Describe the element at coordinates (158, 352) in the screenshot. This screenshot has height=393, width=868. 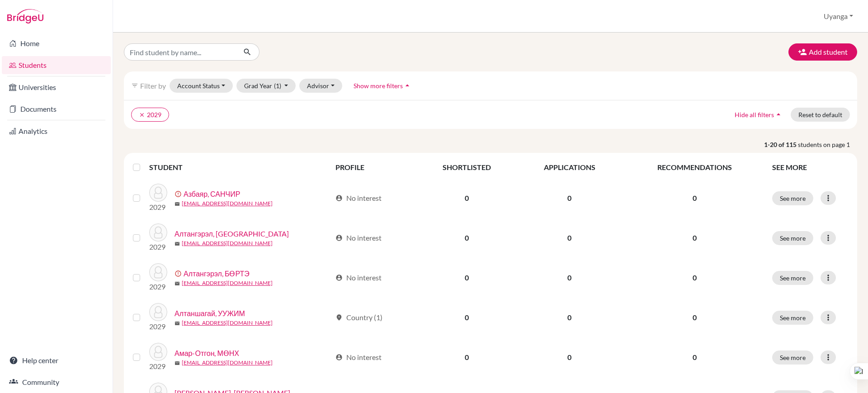
I see `img: Амар-Отгон, МӨНХ` at that location.